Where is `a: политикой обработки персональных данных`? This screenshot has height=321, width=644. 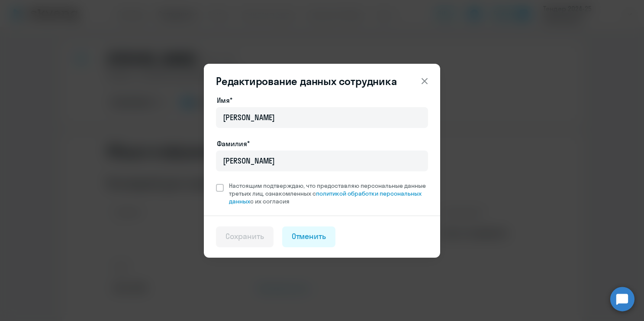
a: политикой обработки персональных данных is located at coordinates (325, 197).